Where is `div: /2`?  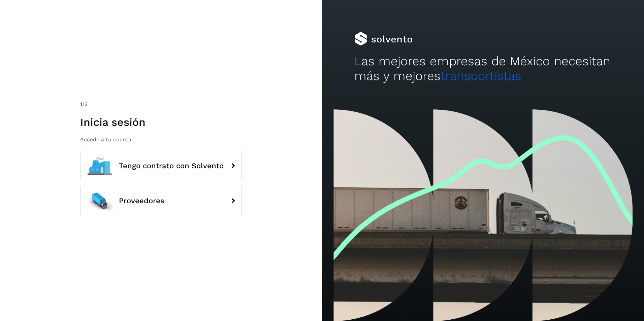
div: /2 is located at coordinates (161, 104).